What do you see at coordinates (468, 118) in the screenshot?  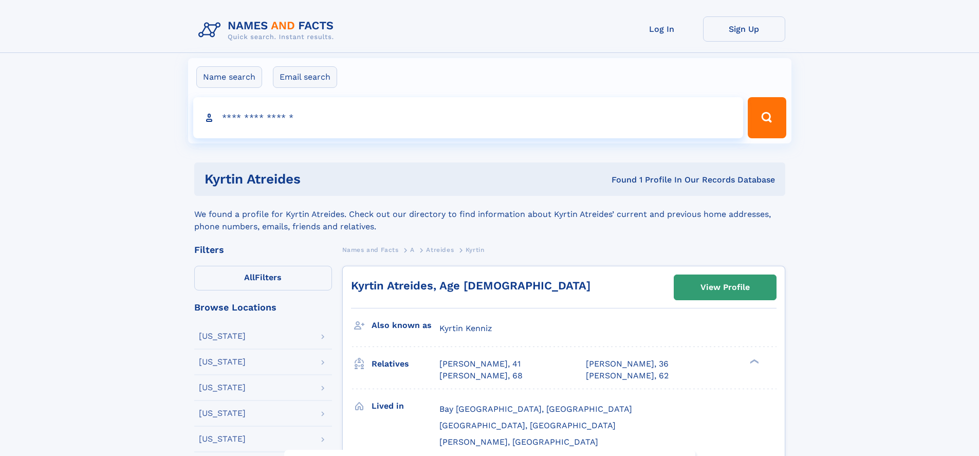 I see `input: search input` at bounding box center [468, 118].